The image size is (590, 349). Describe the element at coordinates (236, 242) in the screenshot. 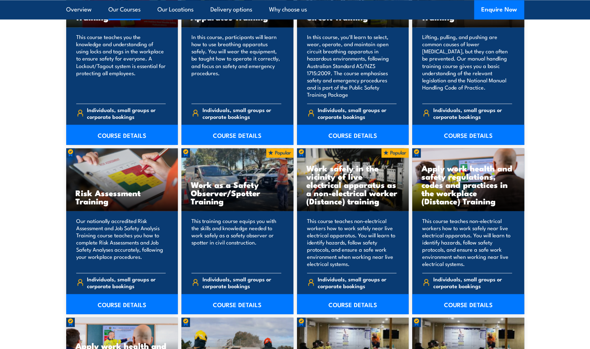

I see `p: This training course equips you with the skills and knowledge needed to work safely as a safety o...` at that location.